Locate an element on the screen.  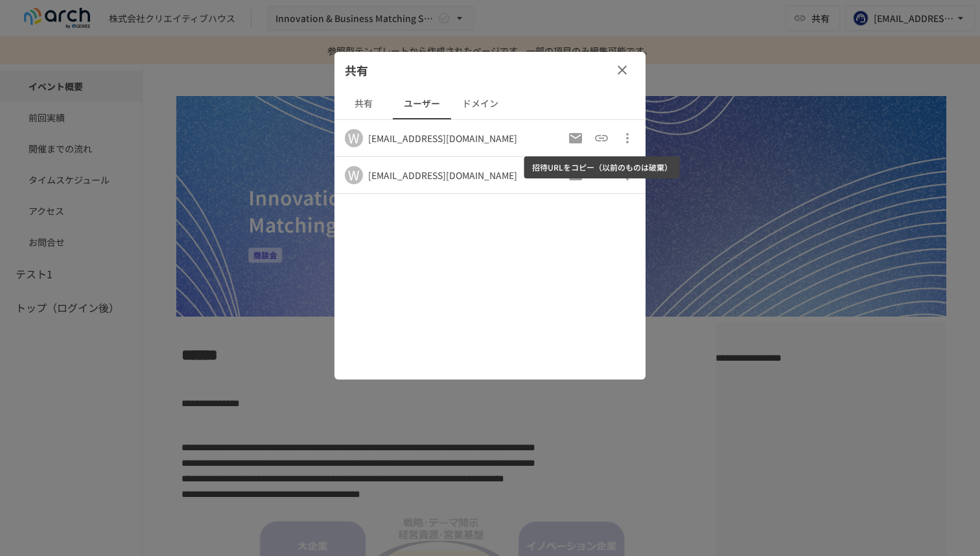
button: 招待メールの再送 is located at coordinates (576, 138).